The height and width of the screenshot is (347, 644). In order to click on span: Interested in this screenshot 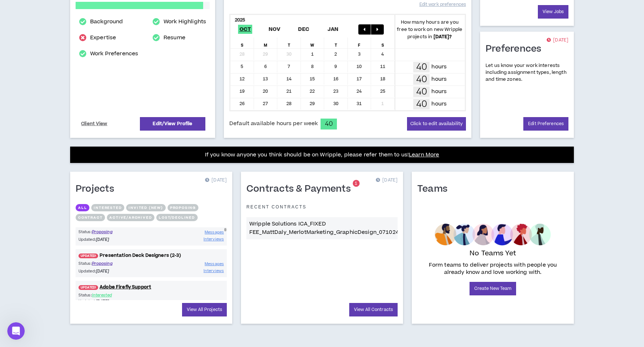, I will do `click(102, 295)`.